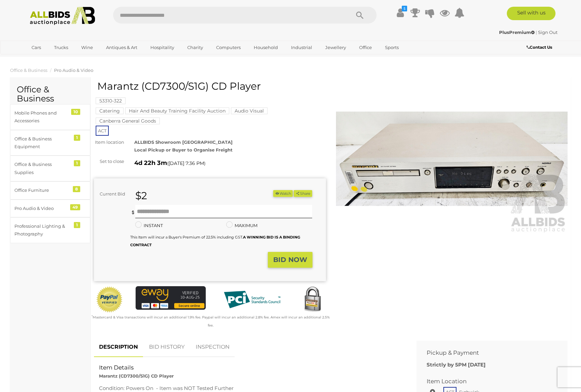  I want to click on a: Hair And Beauty Training Facility Auction, so click(177, 111).